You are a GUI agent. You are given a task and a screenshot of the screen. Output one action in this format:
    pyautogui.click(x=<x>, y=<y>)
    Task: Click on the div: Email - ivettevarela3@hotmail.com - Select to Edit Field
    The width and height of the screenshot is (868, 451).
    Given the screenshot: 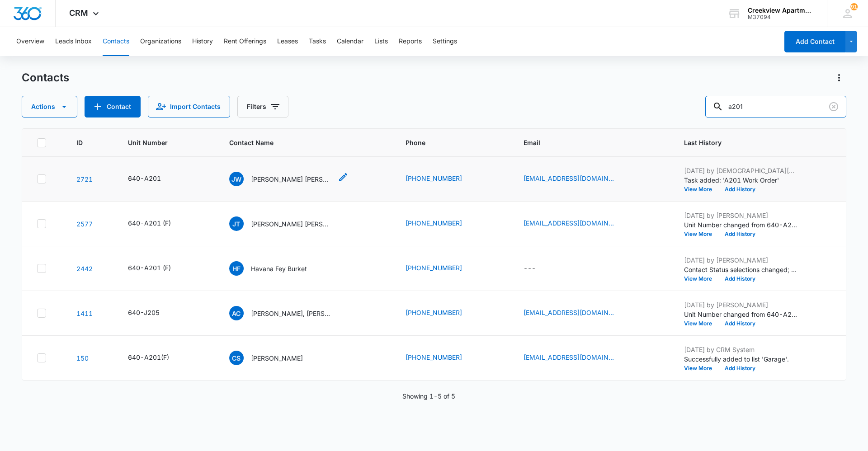 What is the action you would take?
    pyautogui.click(x=577, y=358)
    